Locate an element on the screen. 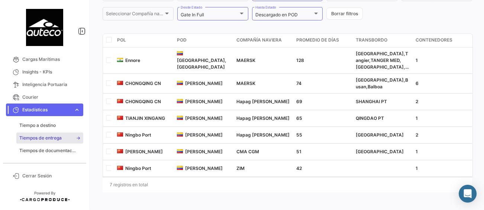 This screenshot has width=484, height=210. a: Cargas Marítimas is located at coordinates (45, 59).